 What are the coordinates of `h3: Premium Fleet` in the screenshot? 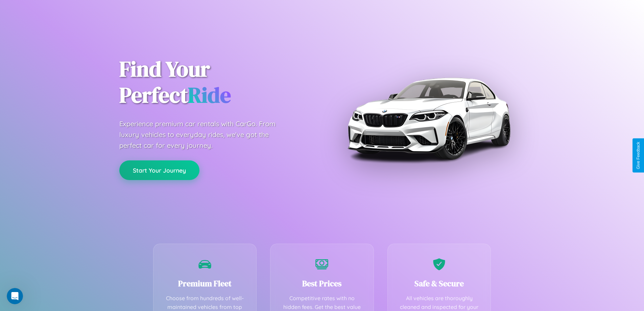 It's located at (205, 283).